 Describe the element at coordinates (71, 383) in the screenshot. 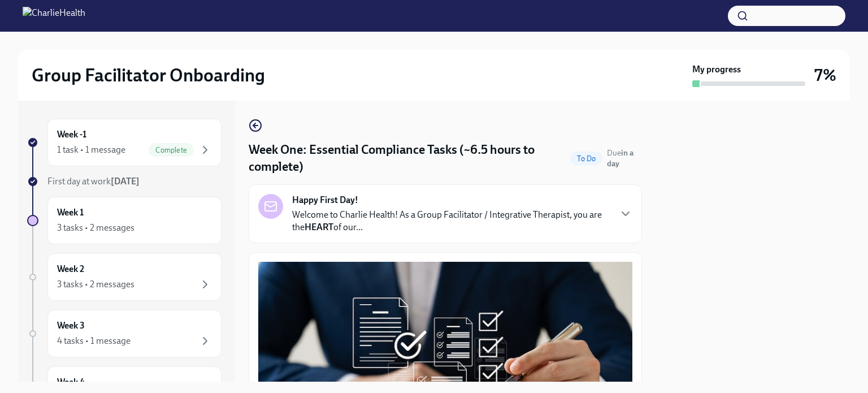

I see `h6: Week 4` at that location.